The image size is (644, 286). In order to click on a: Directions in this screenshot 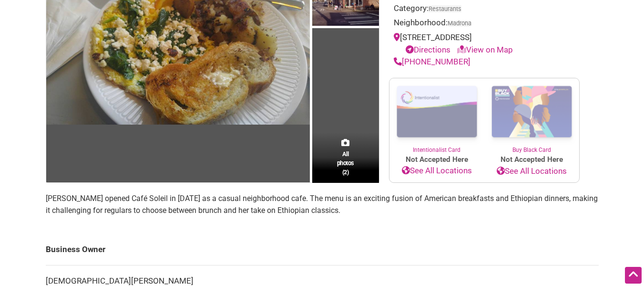, I will do `click(428, 49)`.